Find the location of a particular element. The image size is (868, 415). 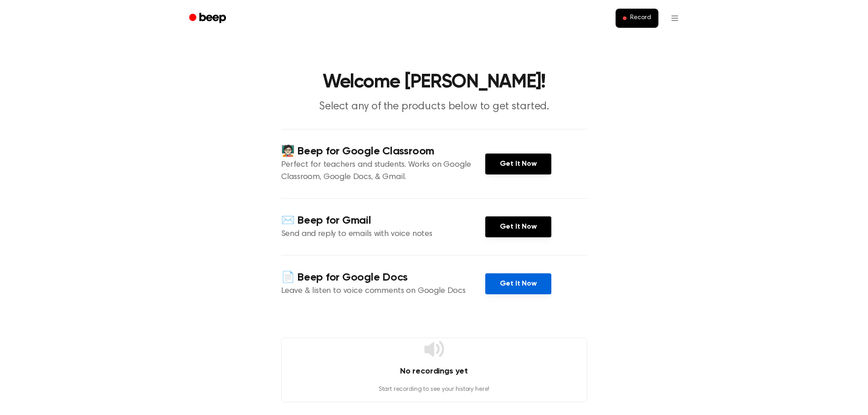

button: Open menu is located at coordinates (674, 18).